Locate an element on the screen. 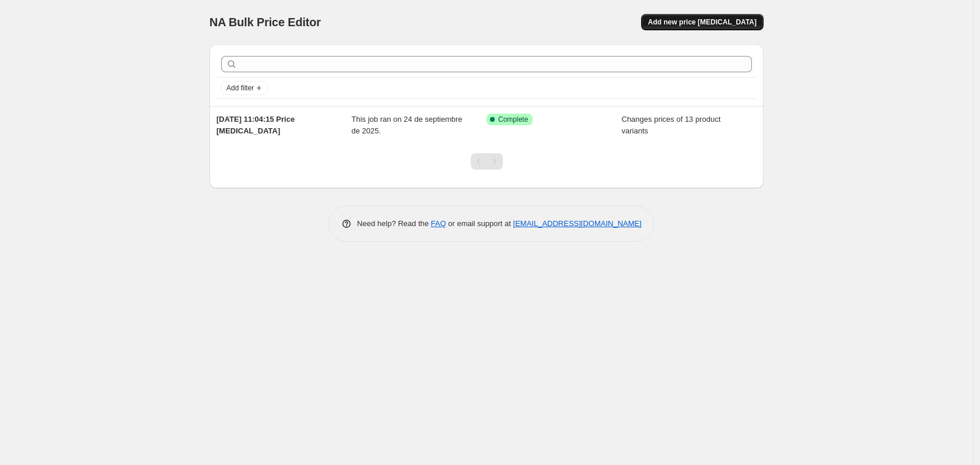 Image resolution: width=980 pixels, height=465 pixels. nav: Pagination is located at coordinates (486, 162).